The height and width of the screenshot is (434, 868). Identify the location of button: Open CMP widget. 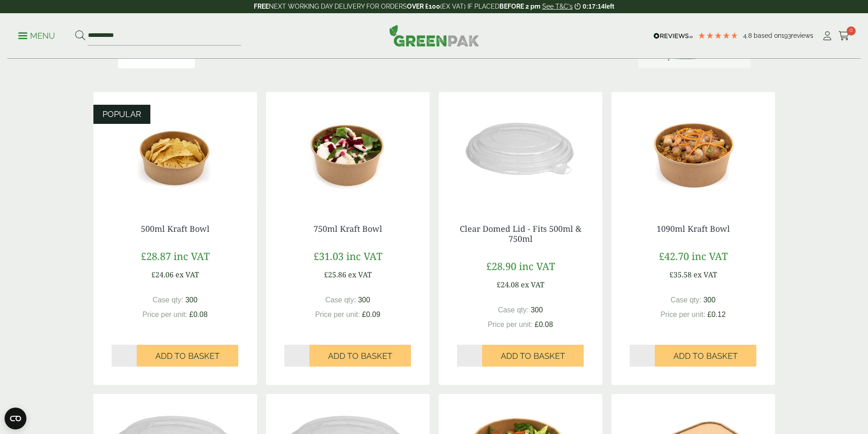
(15, 419).